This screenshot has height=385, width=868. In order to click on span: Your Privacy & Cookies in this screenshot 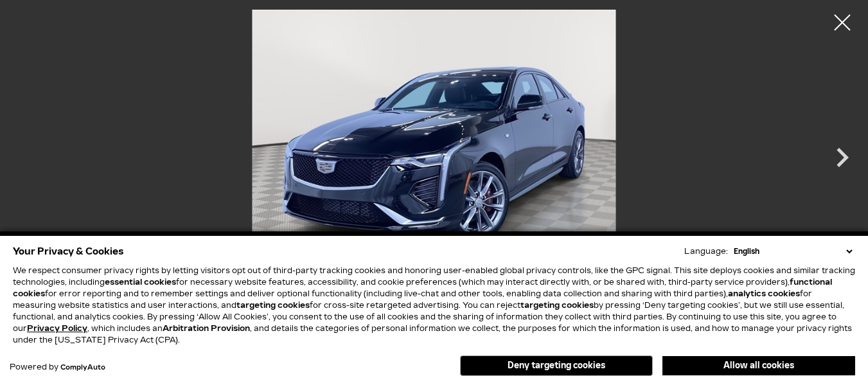, I will do `click(68, 252)`.